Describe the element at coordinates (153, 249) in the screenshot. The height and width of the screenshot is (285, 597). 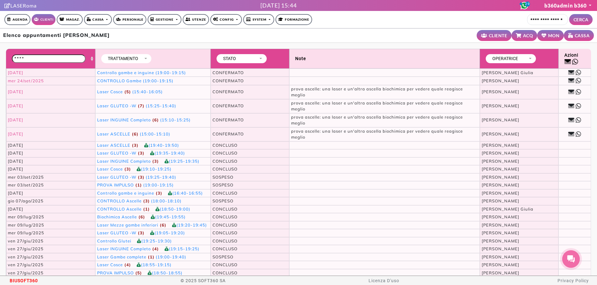
I see `td: (19:15-19:25)` at that location.